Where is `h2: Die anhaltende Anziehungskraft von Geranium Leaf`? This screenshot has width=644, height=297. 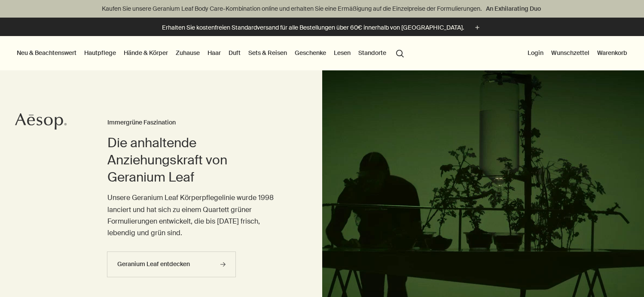 h2: Die anhaltende Anziehungskraft von Geranium Leaf is located at coordinates (198, 160).